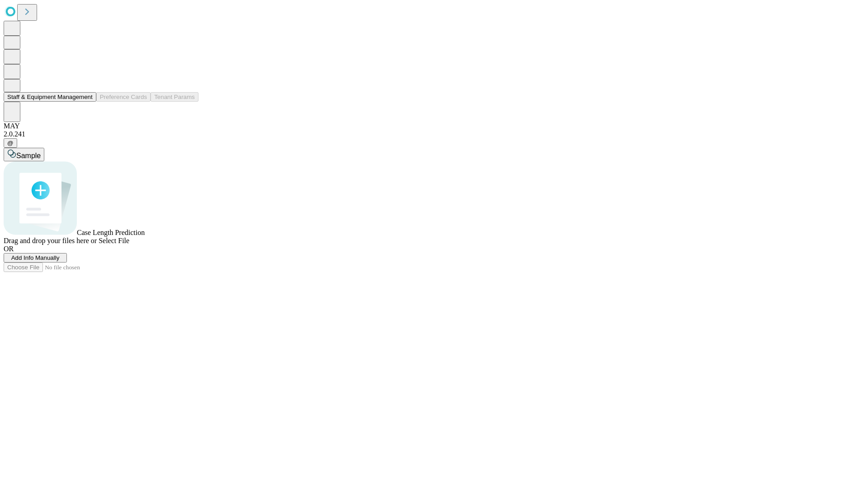 This screenshot has height=488, width=868. What do you see at coordinates (114, 241) in the screenshot?
I see `span: Select File` at bounding box center [114, 241].